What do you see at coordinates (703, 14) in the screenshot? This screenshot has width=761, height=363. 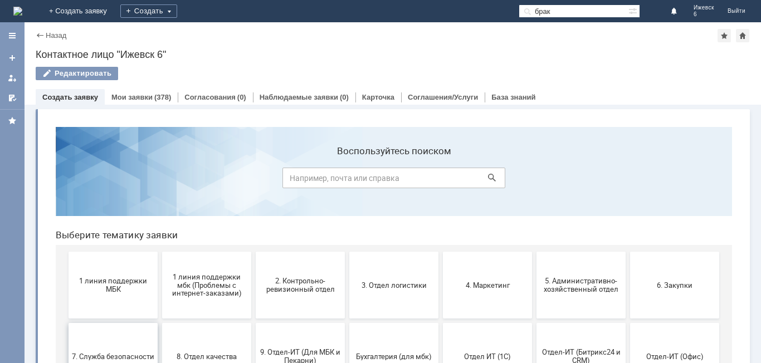 I see `span: 6` at bounding box center [703, 14].